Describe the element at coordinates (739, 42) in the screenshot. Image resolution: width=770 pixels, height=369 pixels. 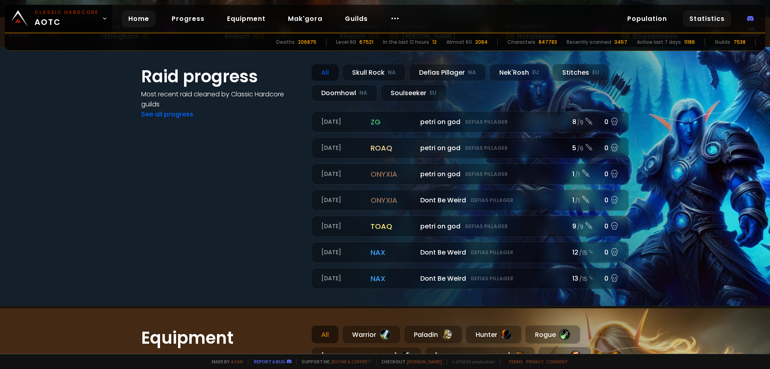
I see `div: 7538` at that location.